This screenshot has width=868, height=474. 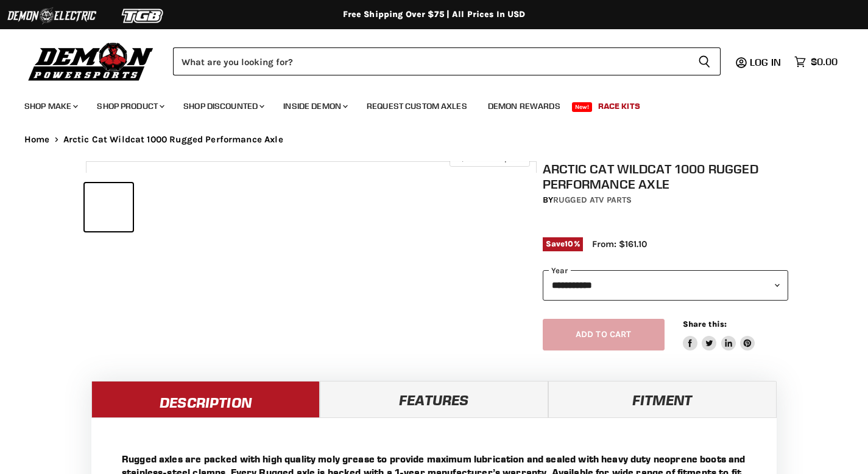 What do you see at coordinates (824, 61) in the screenshot?
I see `span: $0.00` at bounding box center [824, 61].